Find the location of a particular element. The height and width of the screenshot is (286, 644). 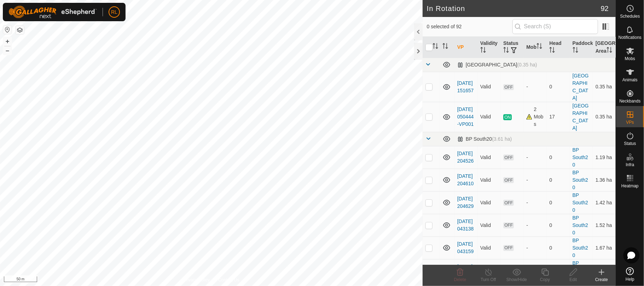

span: 92 is located at coordinates (604, 9).